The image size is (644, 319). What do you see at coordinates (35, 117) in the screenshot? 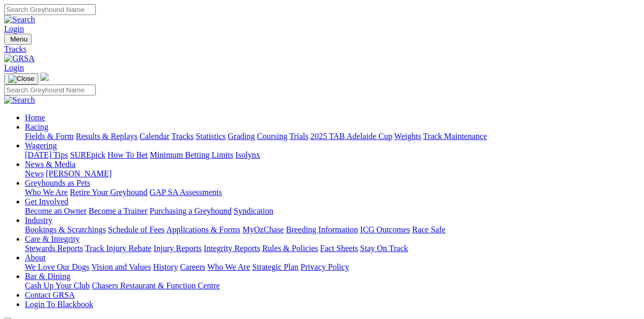
I see `a: Home` at bounding box center [35, 117].